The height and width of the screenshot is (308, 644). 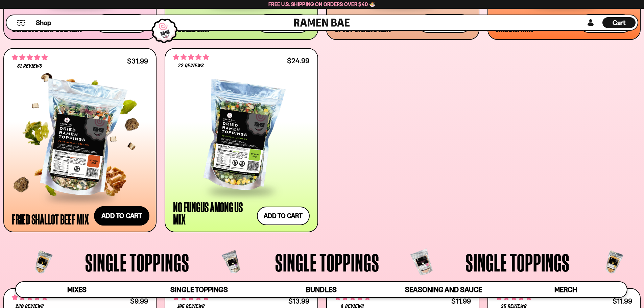 I want to click on span: Seasoning and Sauce, so click(x=443, y=289).